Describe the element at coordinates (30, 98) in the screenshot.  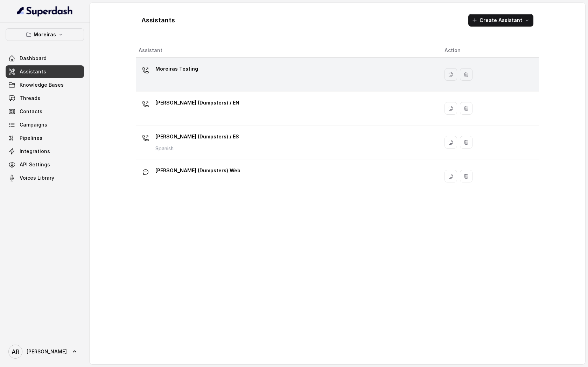
I see `span: Threads` at that location.